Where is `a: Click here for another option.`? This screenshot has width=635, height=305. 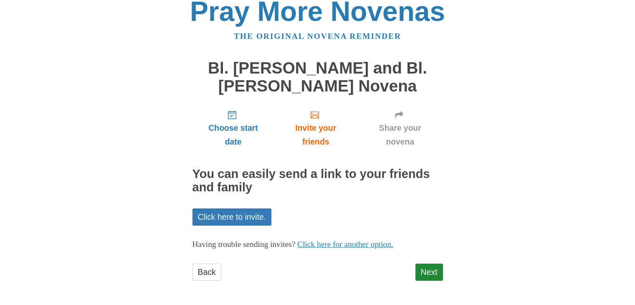 a: Click here for another option. is located at coordinates (345, 244).